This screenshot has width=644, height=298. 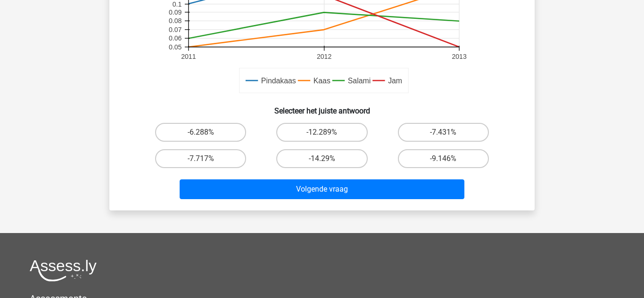 What do you see at coordinates (322, 189) in the screenshot?
I see `button: Volgende vraag` at bounding box center [322, 189].